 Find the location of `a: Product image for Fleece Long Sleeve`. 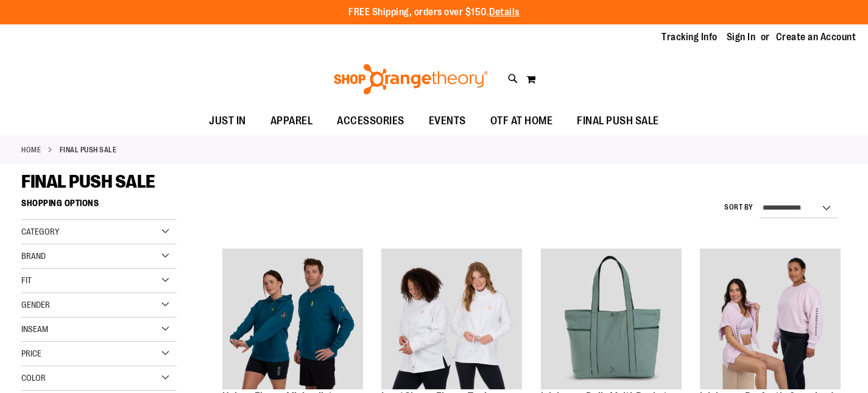

a: Product image for Fleece Long Sleeve is located at coordinates (451, 320).